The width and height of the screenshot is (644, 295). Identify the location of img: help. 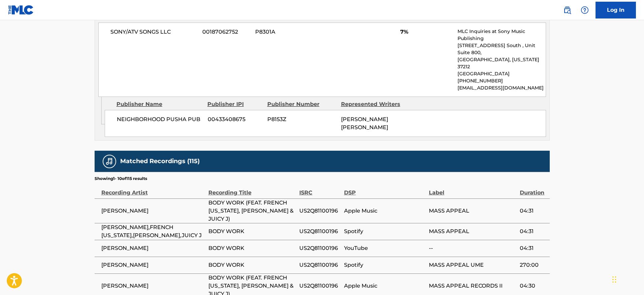
(585, 10).